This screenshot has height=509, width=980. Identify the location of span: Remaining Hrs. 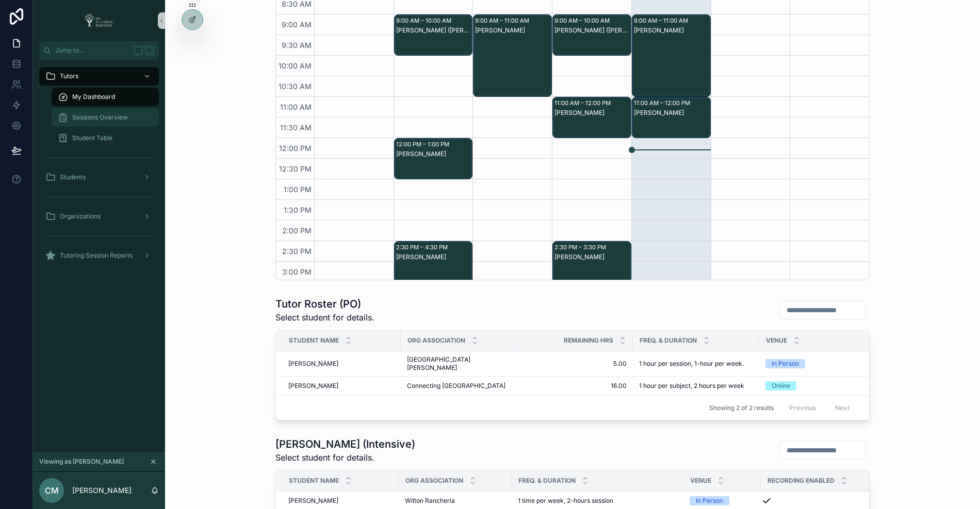
(589, 341).